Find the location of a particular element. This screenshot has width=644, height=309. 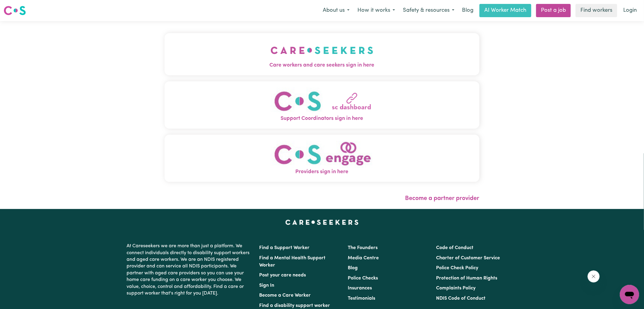

span: Care workers and care seekers sign in here is located at coordinates (322, 65).